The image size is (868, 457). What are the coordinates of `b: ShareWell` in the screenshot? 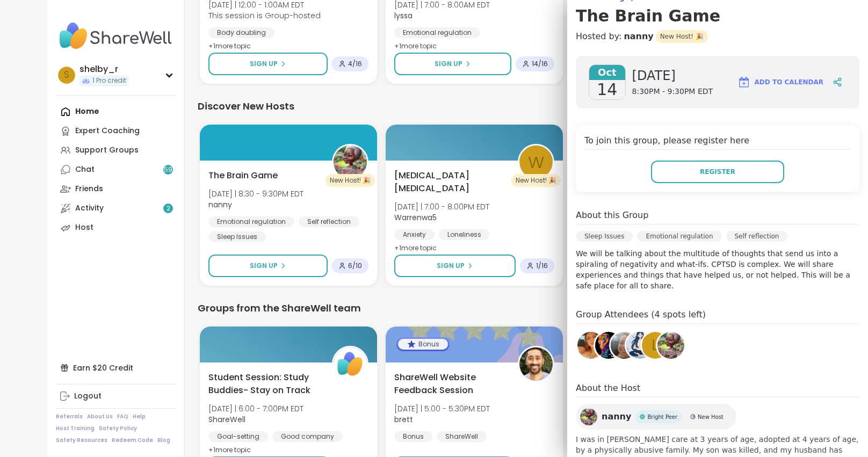 It's located at (227, 419).